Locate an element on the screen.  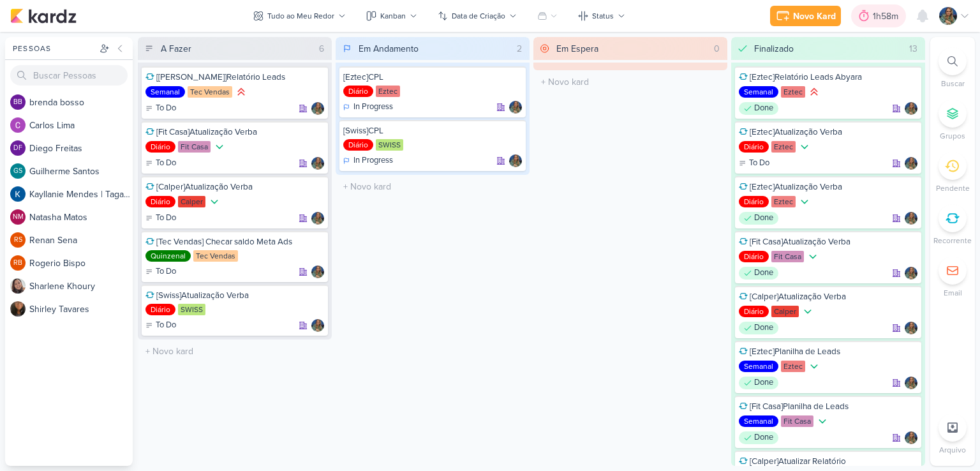
div: A Fazer is located at coordinates (176, 49).